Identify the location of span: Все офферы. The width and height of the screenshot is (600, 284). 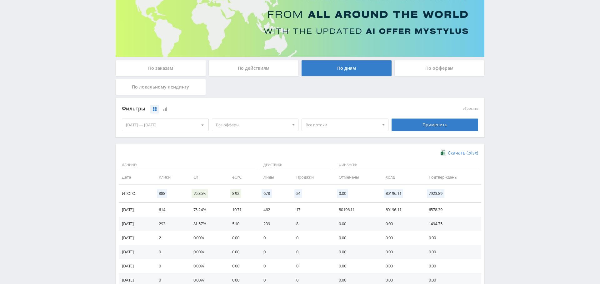
(253, 125).